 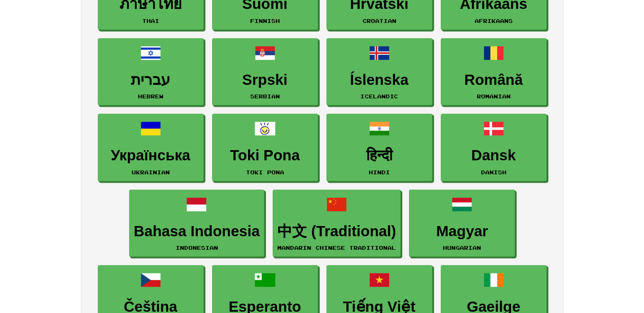 What do you see at coordinates (151, 21) in the screenshot?
I see `small: Thai` at bounding box center [151, 21].